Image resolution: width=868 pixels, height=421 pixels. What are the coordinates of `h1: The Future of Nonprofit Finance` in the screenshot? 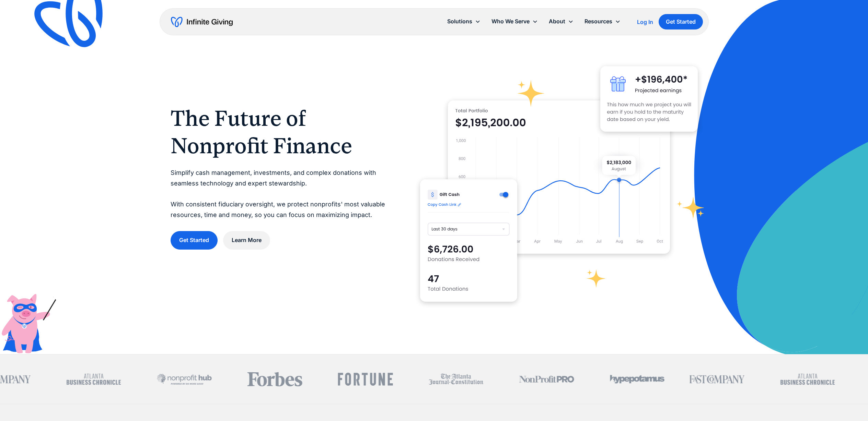 It's located at (282, 132).